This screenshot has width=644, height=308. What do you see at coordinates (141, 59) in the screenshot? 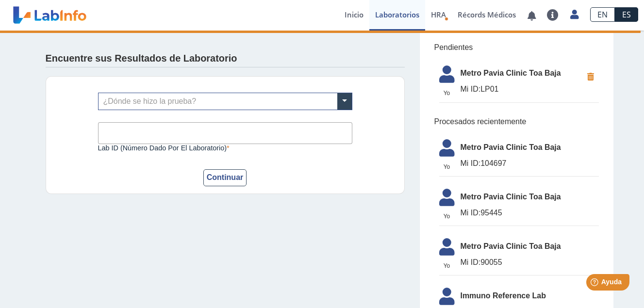
I see `h4: Encuentre sus Resultados de Laboratorio` at bounding box center [141, 59].